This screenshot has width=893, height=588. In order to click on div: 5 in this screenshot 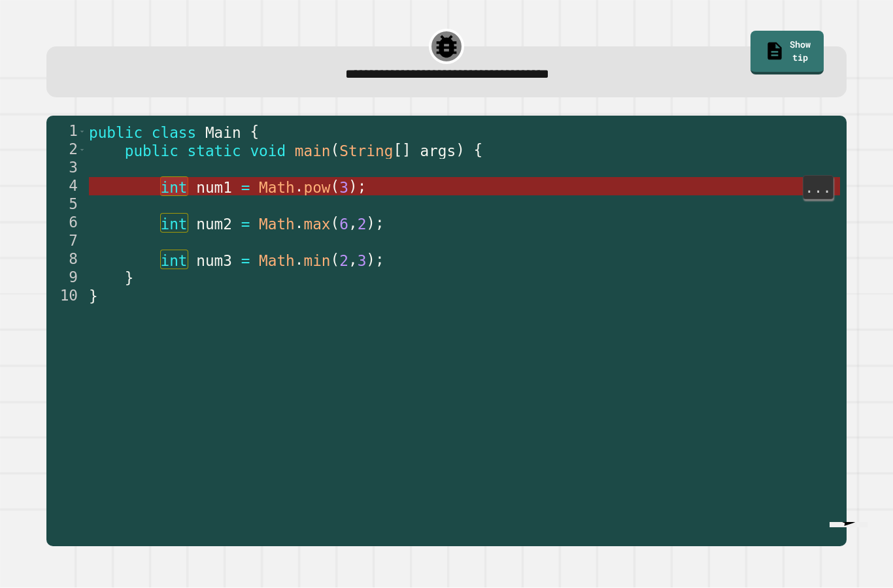, I will do `click(66, 205)`.